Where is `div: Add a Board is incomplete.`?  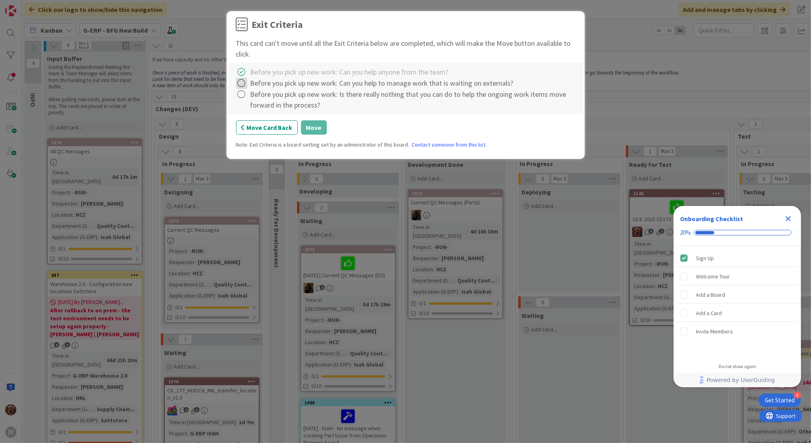 div: Add a Board is incomplete. is located at coordinates (737, 294).